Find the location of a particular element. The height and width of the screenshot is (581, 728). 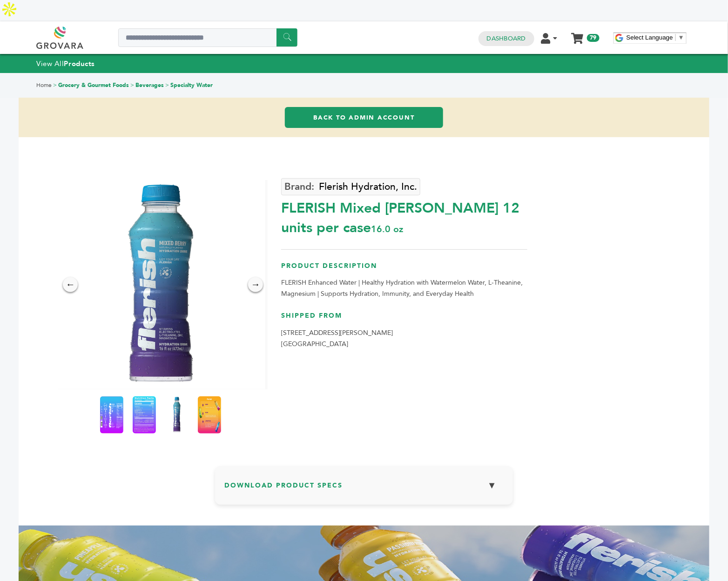

a: Flerish Hydration, Inc. is located at coordinates (351, 186).